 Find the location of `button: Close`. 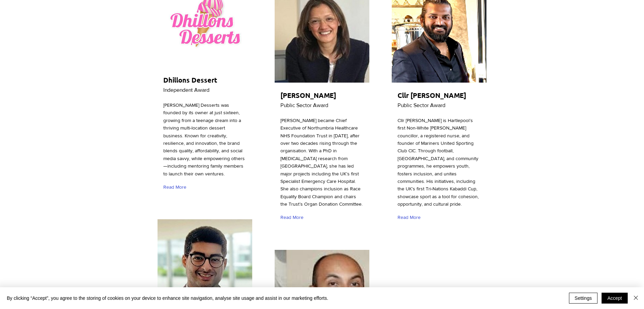

button: Close is located at coordinates (636, 298).